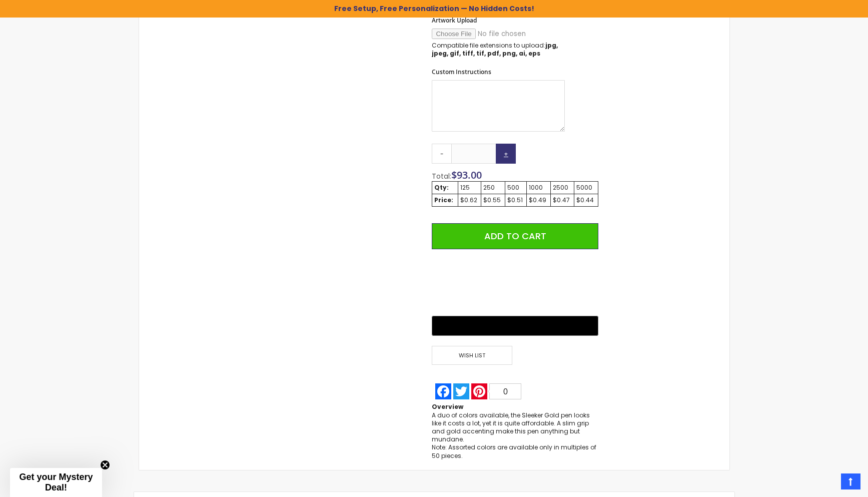 The height and width of the screenshot is (497, 868). I want to click on div: A duo of colors available, the Sleeker Gold pen looks like it costs a lot, yet it is quite afford..., so click(515, 436).